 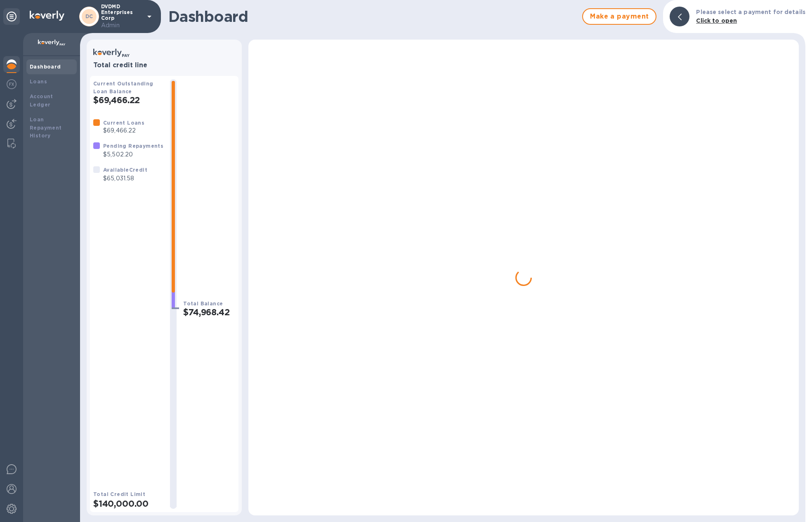 I want to click on p: $69,466.22, so click(x=124, y=130).